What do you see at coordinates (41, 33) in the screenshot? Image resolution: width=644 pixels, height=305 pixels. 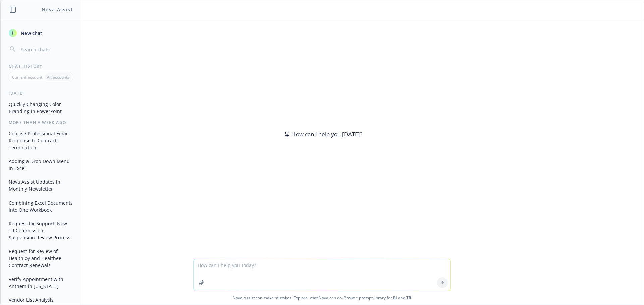 I see `button: New chat` at bounding box center [41, 33].